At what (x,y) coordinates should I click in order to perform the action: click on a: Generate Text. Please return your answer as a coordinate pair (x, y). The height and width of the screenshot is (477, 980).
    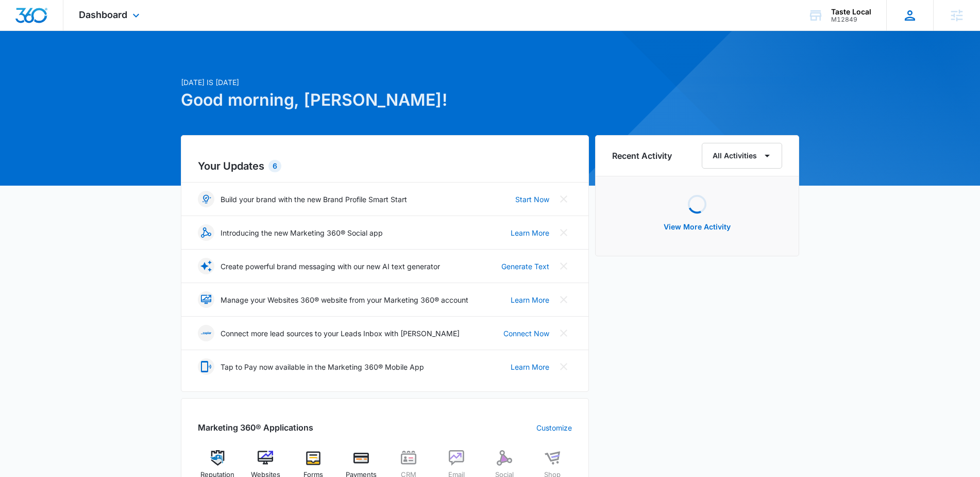
    Looking at the image, I should click on (525, 266).